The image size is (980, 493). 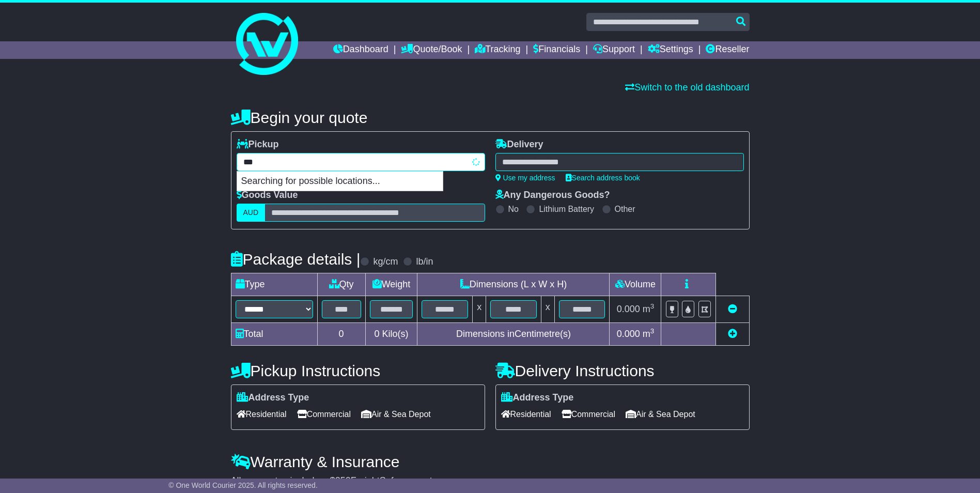 I want to click on label: No, so click(x=514, y=209).